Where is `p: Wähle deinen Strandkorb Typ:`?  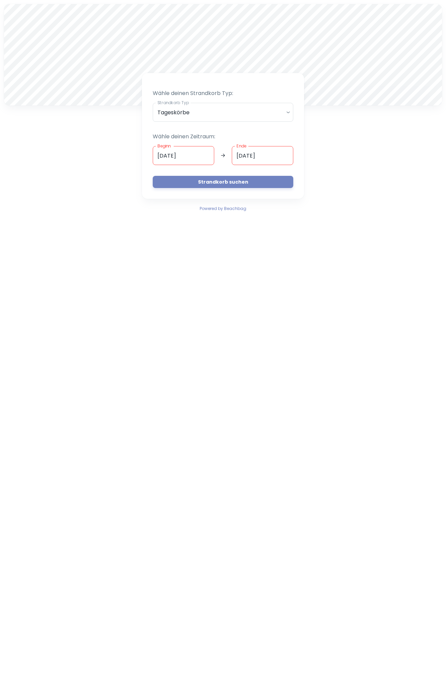 p: Wähle deinen Strandkorb Typ: is located at coordinates (223, 93).